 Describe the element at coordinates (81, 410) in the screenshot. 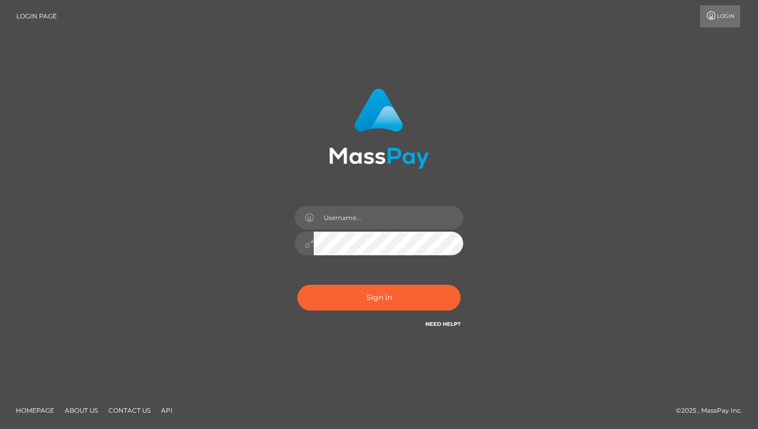

I see `a: About Us` at that location.